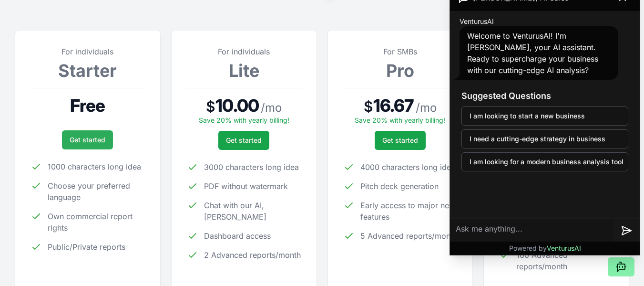 This screenshot has height=286, width=644. What do you see at coordinates (252, 255) in the screenshot?
I see `span: 2 Advanced reports/month` at bounding box center [252, 255].